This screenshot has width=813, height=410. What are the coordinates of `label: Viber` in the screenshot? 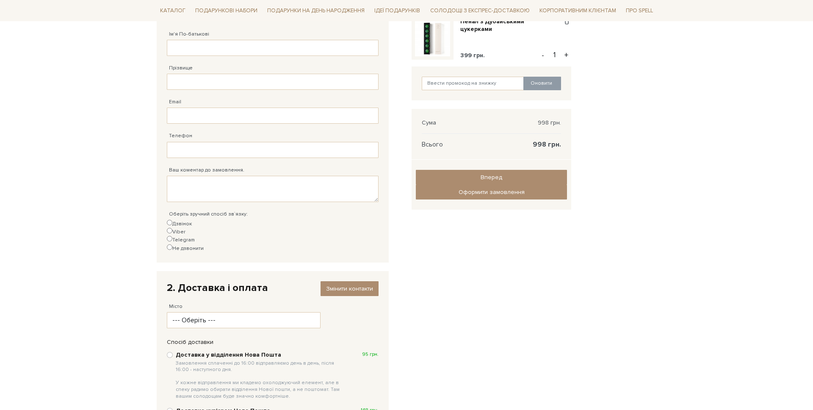 It's located at (176, 232).